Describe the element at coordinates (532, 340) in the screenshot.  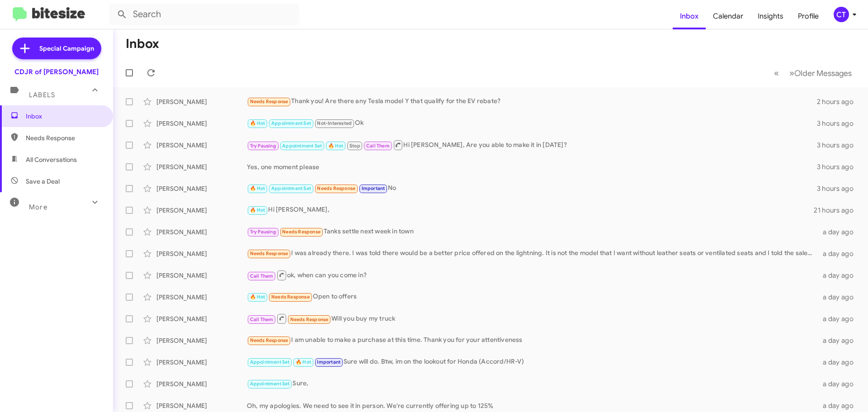
I see `div: I am unable to make a purchase at this time. Thank you for your attentiveness` at that location.